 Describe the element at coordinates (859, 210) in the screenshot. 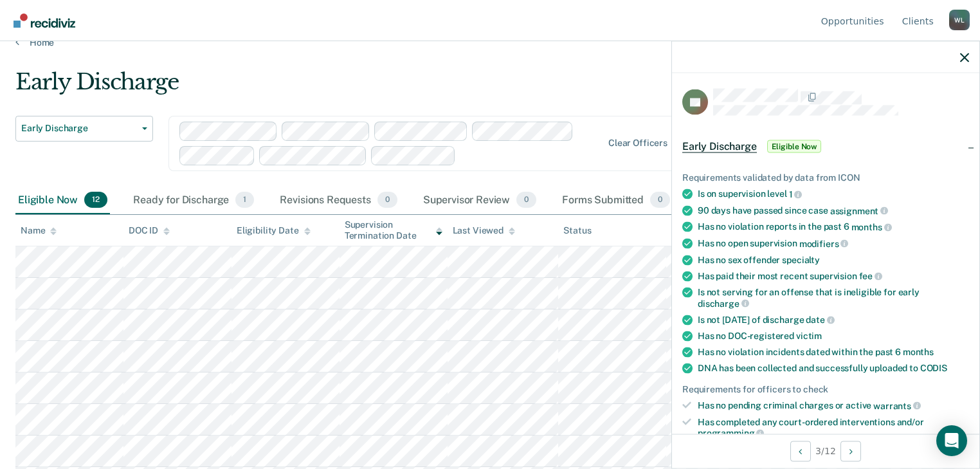

I see `span: assignment` at that location.